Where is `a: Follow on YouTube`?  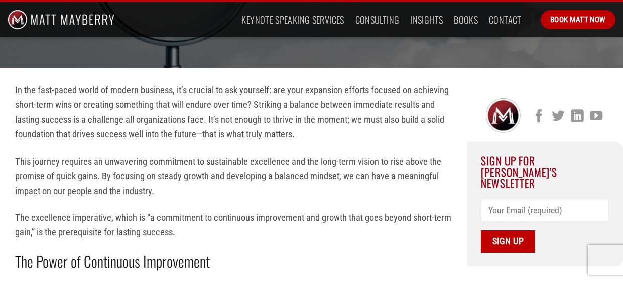
a: Follow on YouTube is located at coordinates (596, 117).